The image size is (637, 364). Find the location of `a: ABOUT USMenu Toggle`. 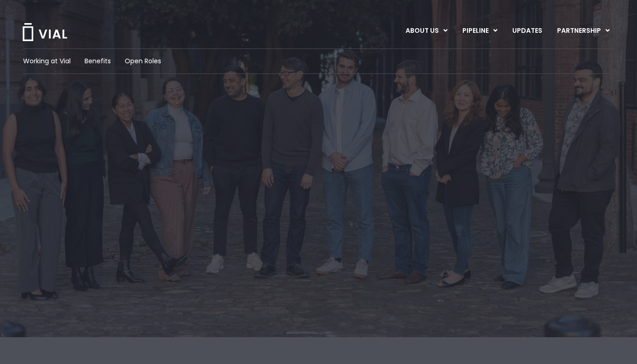

a: ABOUT USMenu Toggle is located at coordinates (426, 31).